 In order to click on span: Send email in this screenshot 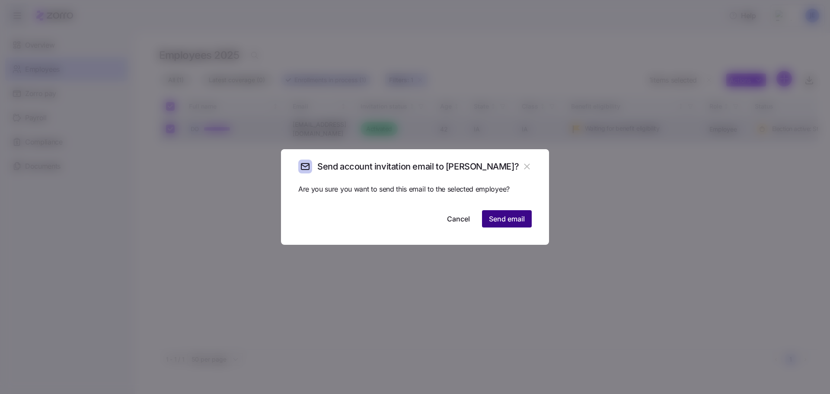, I will do `click(507, 219)`.